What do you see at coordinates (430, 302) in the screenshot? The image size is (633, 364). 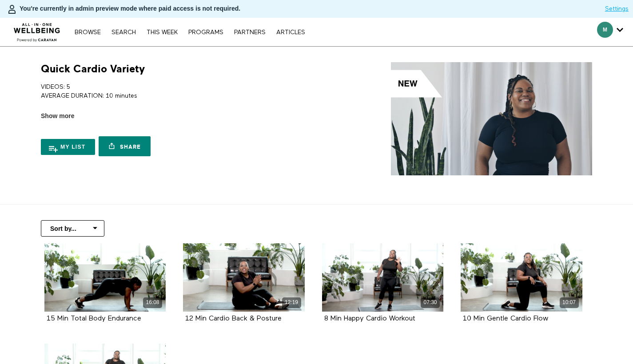 I see `div: 07:30` at bounding box center [430, 302].